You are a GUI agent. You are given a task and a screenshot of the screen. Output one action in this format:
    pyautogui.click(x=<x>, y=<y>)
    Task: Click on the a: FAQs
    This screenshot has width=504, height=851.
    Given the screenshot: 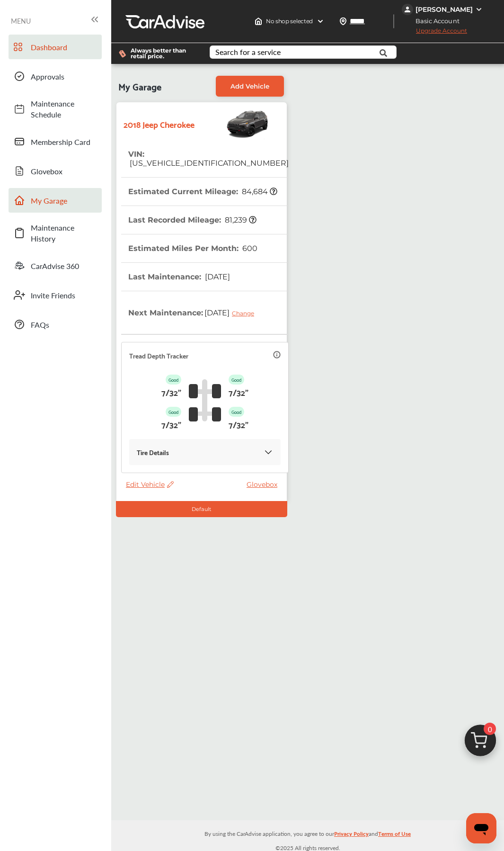 What is the action you would take?
    pyautogui.click(x=55, y=324)
    